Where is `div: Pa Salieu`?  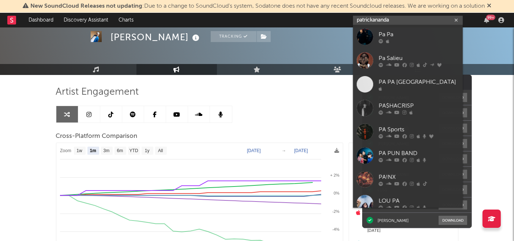 div: Pa Salieu is located at coordinates (419, 59).